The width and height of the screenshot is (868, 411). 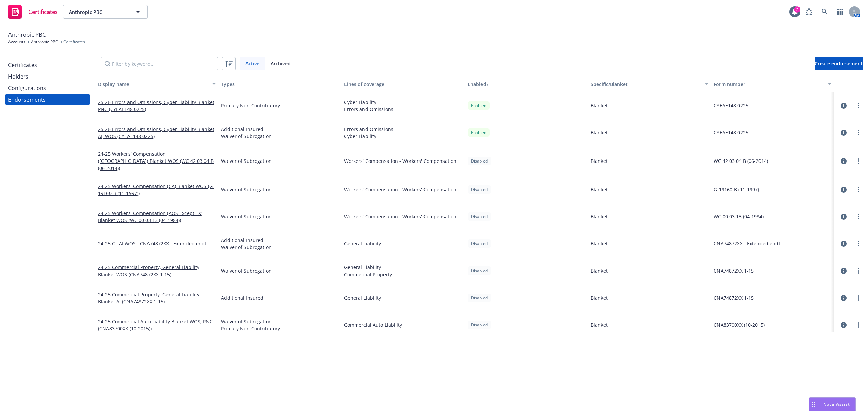 I want to click on a: Endorsements, so click(x=47, y=100).